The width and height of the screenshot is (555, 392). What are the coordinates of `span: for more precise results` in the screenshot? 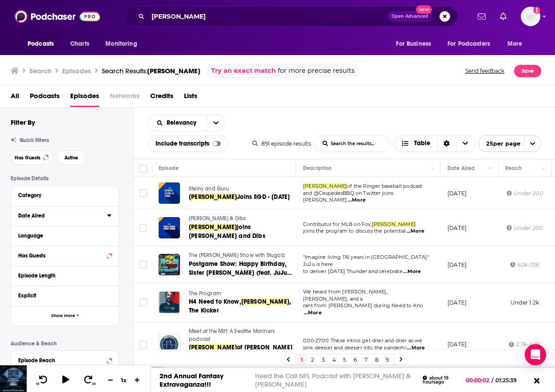 It's located at (316, 70).